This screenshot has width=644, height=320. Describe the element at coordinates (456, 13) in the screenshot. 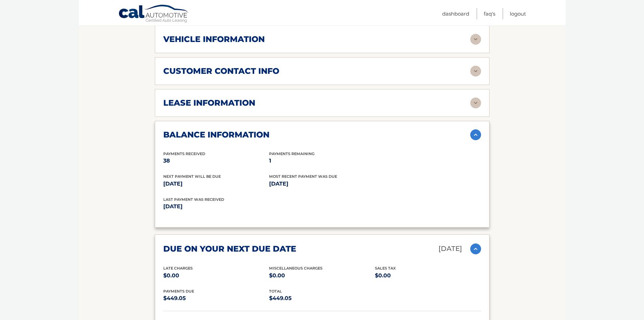

I see `a: Dashboard` at that location.